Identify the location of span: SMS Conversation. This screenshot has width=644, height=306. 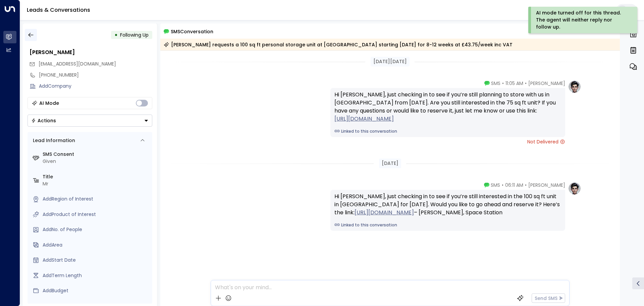
(192, 31).